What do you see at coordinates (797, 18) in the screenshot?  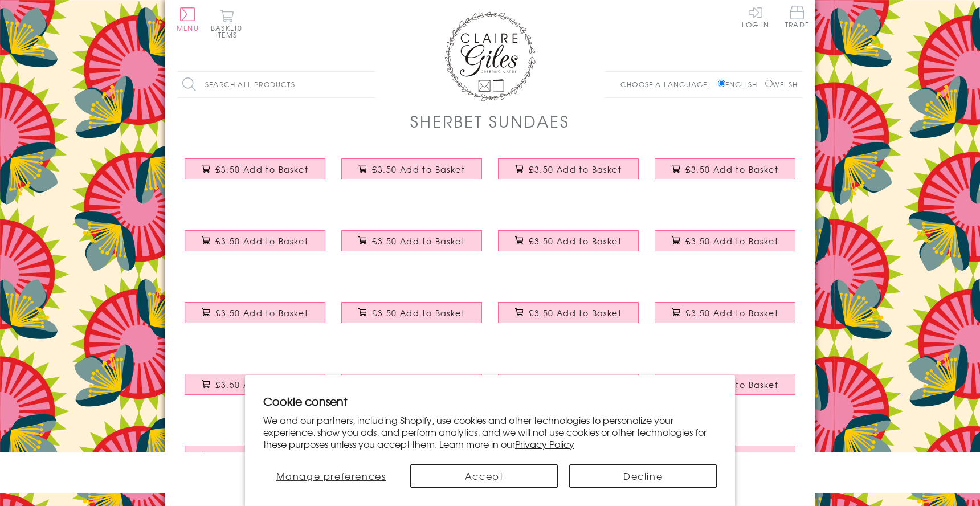 I see `a: Trade` at bounding box center [797, 18].